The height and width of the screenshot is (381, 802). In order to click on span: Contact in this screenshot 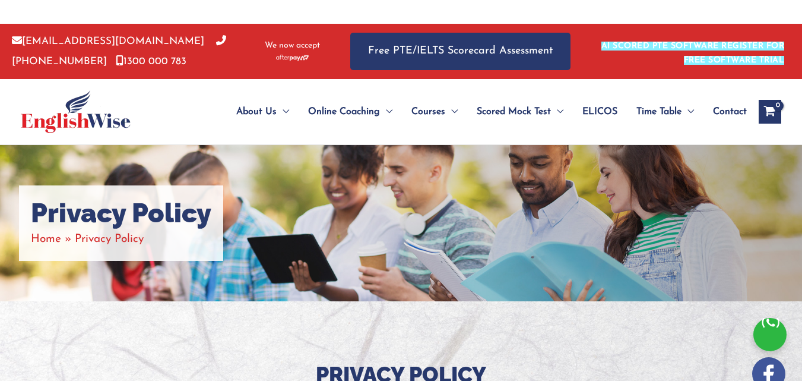, I will do `click(730, 112)`.